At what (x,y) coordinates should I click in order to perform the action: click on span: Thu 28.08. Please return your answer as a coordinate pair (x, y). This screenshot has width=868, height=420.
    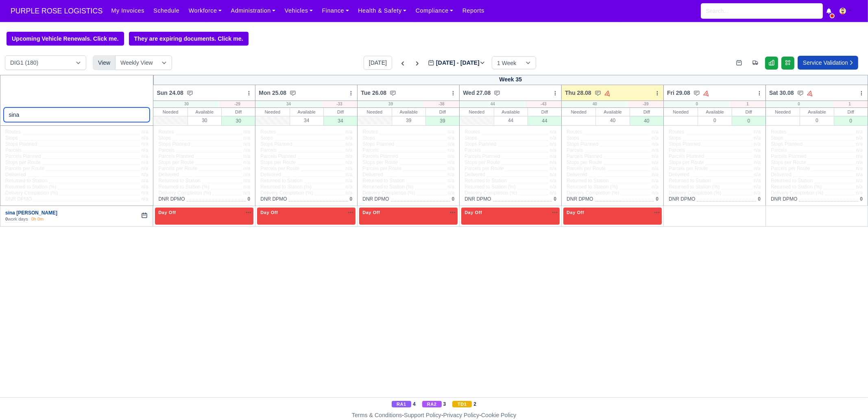
    Looking at the image, I should click on (578, 93).